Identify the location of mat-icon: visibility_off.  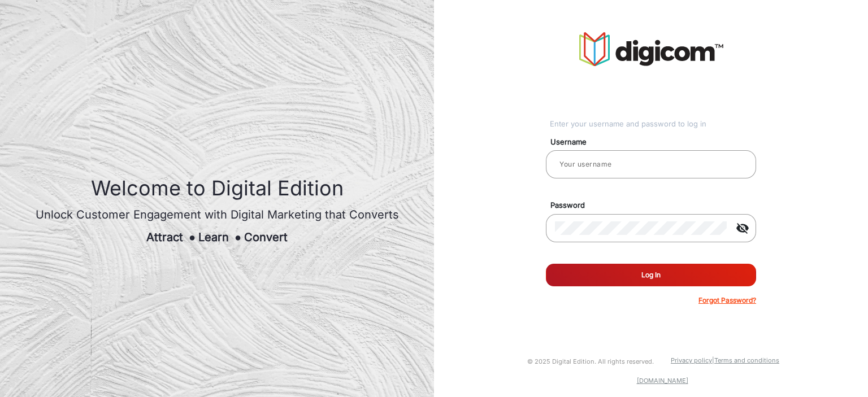
(743, 228).